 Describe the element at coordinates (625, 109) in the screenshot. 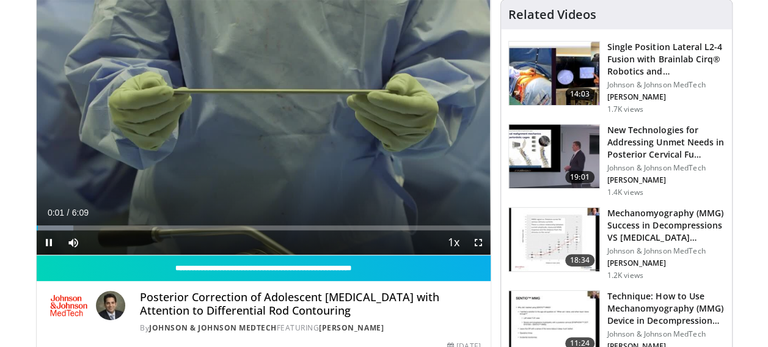

I see `p: 1.7K views` at that location.